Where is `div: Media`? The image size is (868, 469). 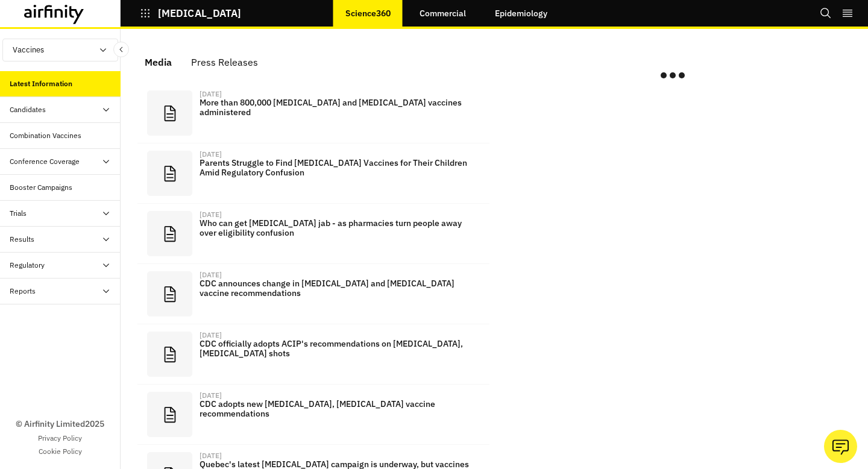
div: Media is located at coordinates (158, 62).